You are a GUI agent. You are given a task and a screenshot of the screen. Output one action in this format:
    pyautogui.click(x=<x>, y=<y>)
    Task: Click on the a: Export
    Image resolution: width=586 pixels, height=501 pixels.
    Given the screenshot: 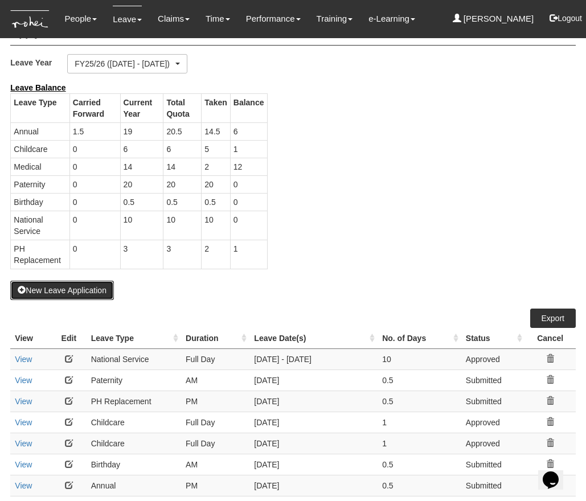 What is the action you would take?
    pyautogui.click(x=553, y=318)
    